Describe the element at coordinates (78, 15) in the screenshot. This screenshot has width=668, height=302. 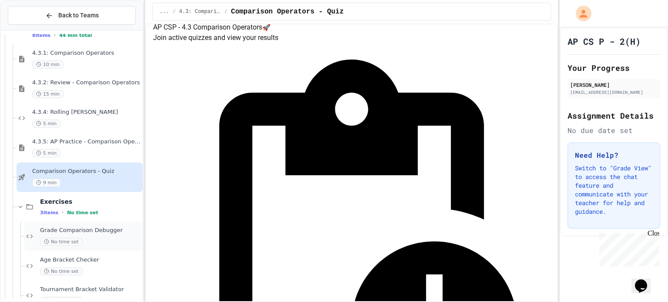
I see `span: Back to Teams` at that location.